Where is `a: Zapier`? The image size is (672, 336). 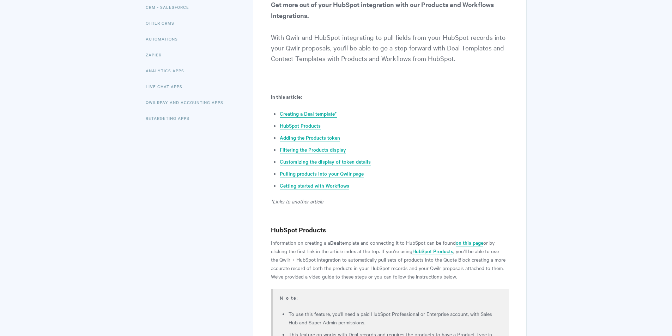
a: Zapier is located at coordinates (156, 55).